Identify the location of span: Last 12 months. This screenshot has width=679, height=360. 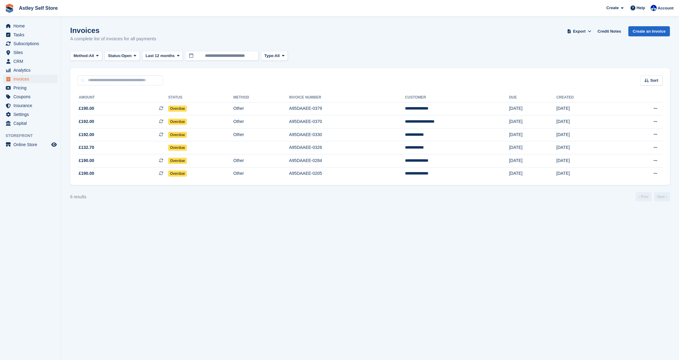
(160, 56).